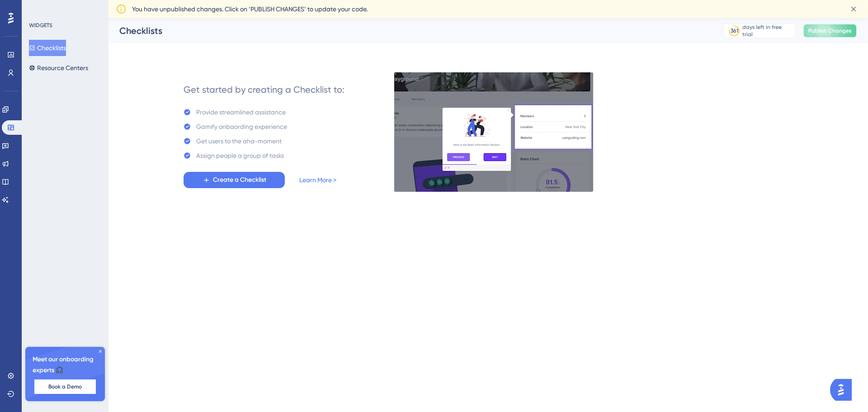  What do you see at coordinates (239, 180) in the screenshot?
I see `span: Create a Checklist` at bounding box center [239, 180].